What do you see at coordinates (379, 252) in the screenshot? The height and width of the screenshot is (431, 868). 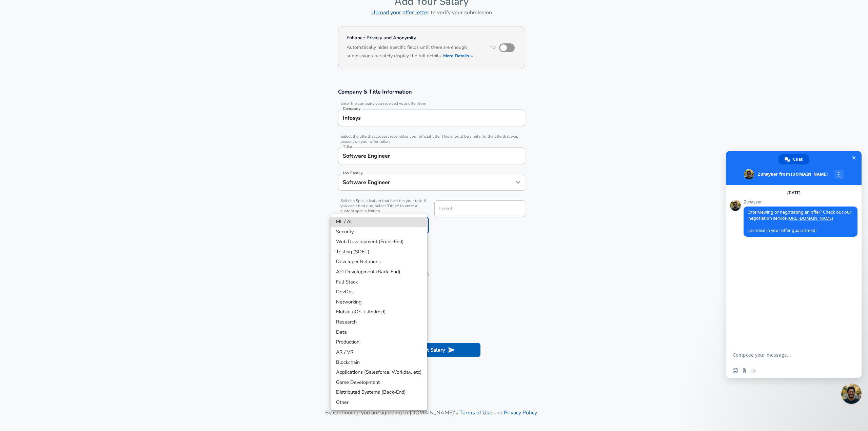 I see `li: Testing (SDET)` at bounding box center [379, 252].